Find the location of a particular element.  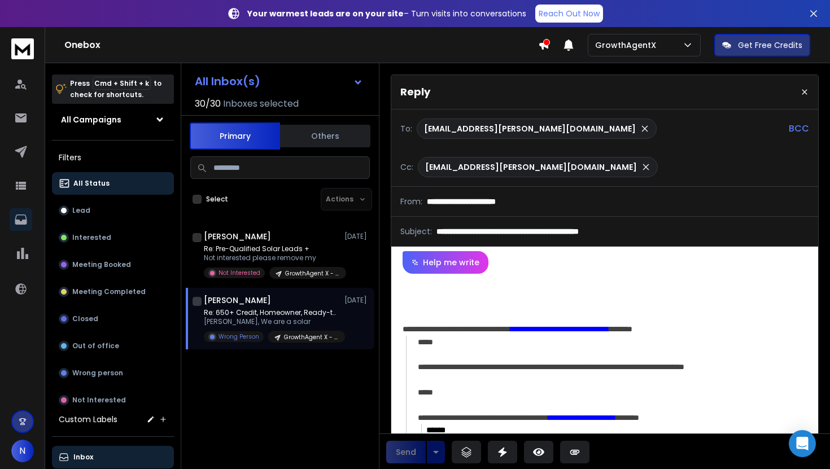

p: Re: 650+ Credit, Homeowner, Ready-to-Install is located at coordinates (272, 313).